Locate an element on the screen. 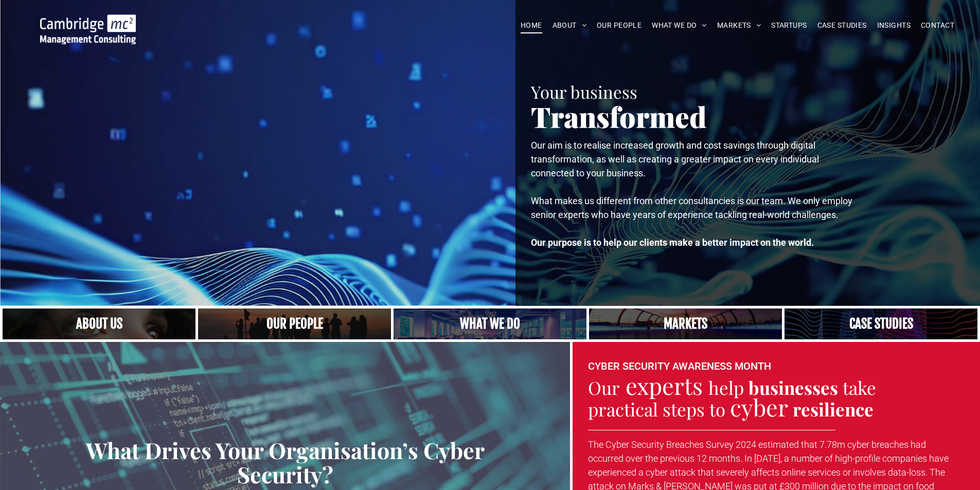  span: What makes us different from other consultancies is our team. We only employ senior experts who h... is located at coordinates (692, 208).